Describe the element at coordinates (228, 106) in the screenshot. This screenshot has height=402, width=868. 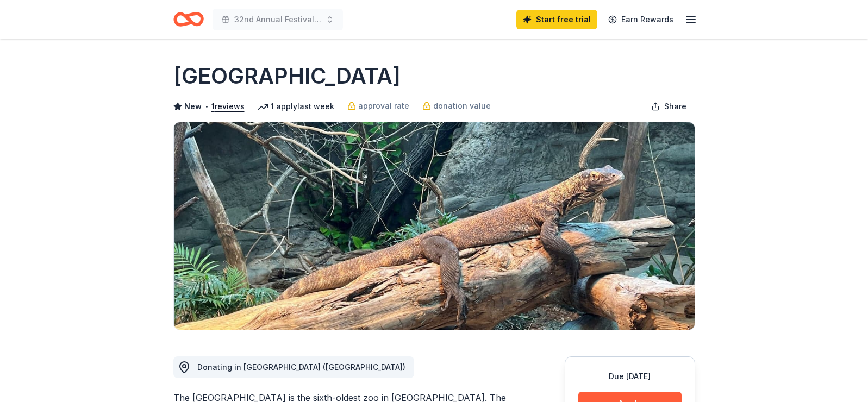
I see `button: 1reviews` at that location.